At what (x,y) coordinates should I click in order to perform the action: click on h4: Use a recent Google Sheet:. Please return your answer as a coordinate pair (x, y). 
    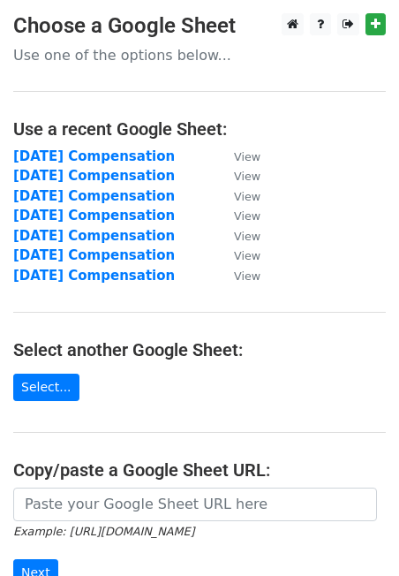
    Looking at the image, I should click on (200, 129).